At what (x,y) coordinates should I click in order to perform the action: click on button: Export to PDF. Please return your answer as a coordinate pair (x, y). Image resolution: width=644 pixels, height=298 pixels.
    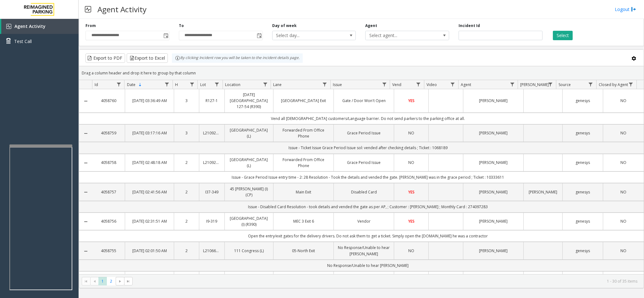
    Looking at the image, I should click on (105, 58).